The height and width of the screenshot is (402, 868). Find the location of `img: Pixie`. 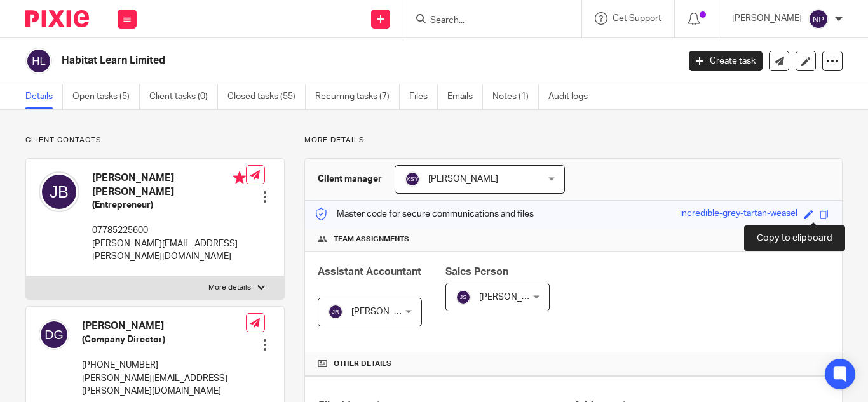

img: Pixie is located at coordinates (57, 19).